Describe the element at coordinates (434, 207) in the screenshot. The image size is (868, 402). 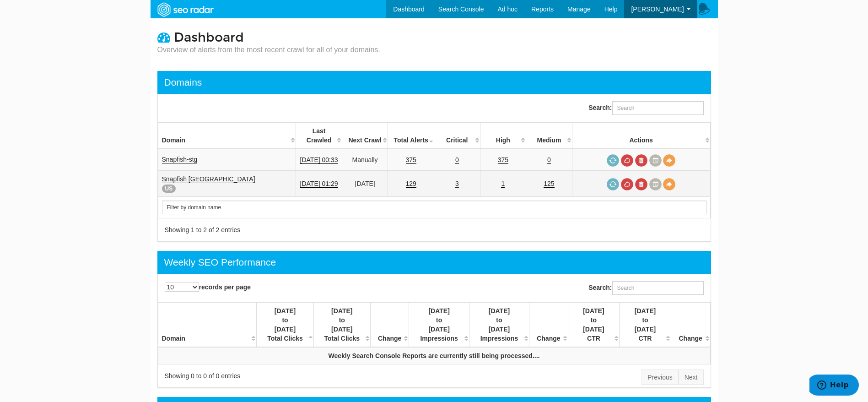
I see `input: Search` at that location.